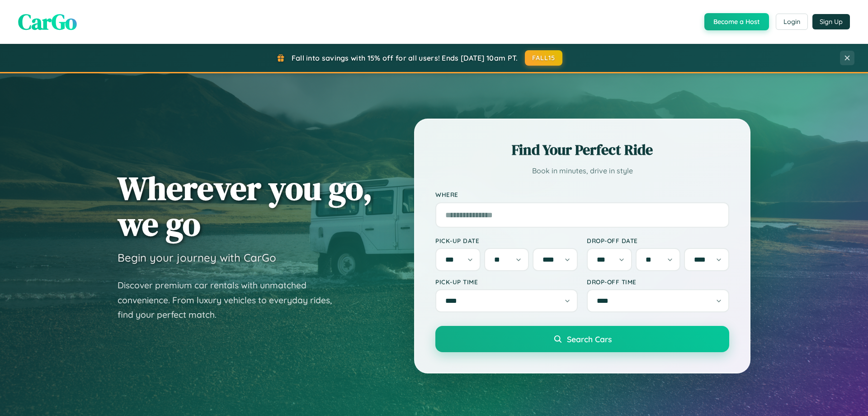 The height and width of the screenshot is (416, 868). What do you see at coordinates (658, 240) in the screenshot?
I see `label: Drop-off Date` at bounding box center [658, 240].